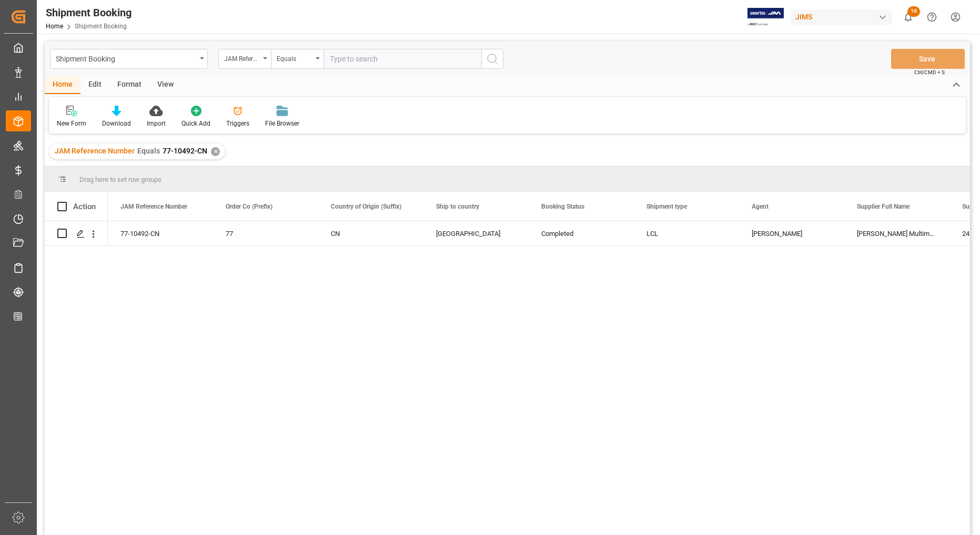 This screenshot has width=980, height=535. Describe the element at coordinates (765, 17) in the screenshot. I see `img: Exertis%20JAM%20-%20Email%20Logo.jpg_1722504956.jpg` at that location.